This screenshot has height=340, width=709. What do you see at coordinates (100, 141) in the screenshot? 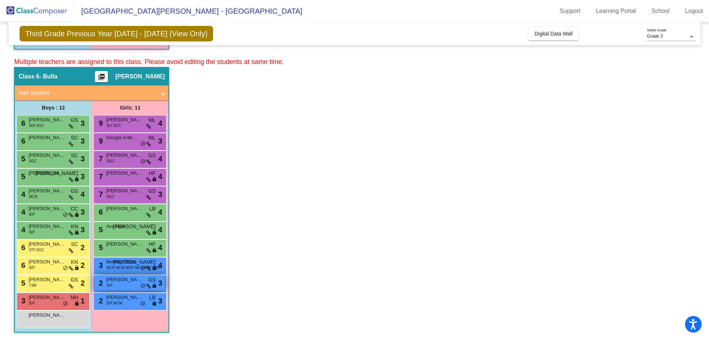
I see `span: 9` at bounding box center [100, 141].